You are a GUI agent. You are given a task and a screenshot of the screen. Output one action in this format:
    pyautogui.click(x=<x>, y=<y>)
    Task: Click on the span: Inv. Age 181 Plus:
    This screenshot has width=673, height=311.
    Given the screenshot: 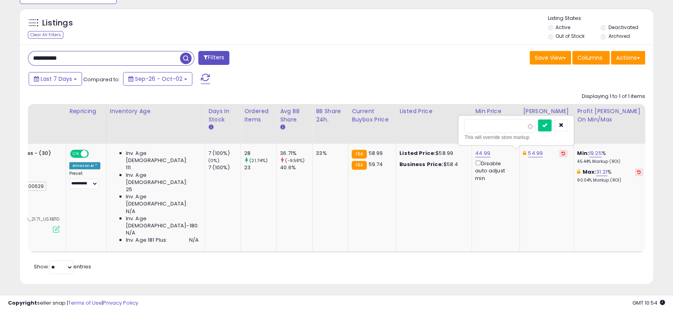 What is the action you would take?
    pyautogui.click(x=147, y=240)
    